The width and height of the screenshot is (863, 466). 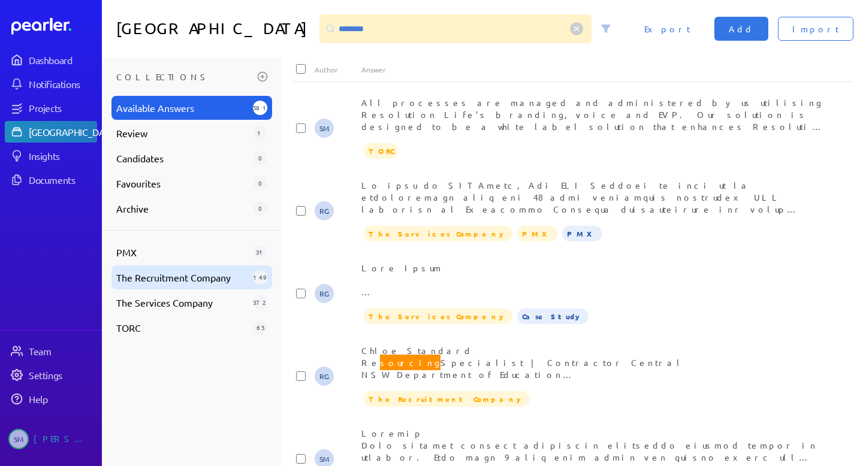 I want to click on div: Help, so click(x=62, y=399).